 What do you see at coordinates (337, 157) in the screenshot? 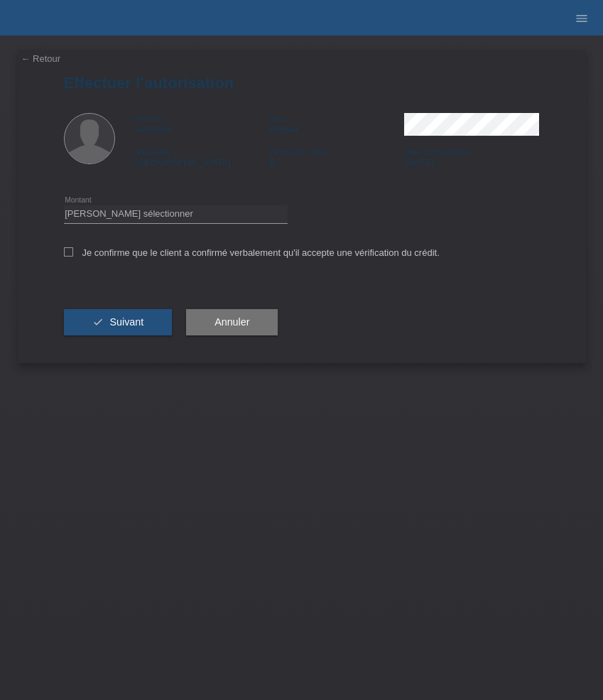
I see `div: B` at bounding box center [337, 157].